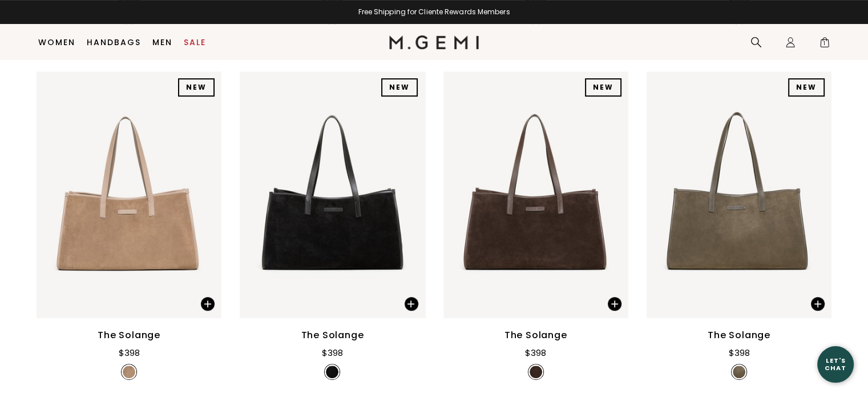 This screenshot has height=397, width=868. Describe the element at coordinates (57, 42) in the screenshot. I see `a: Women` at that location.